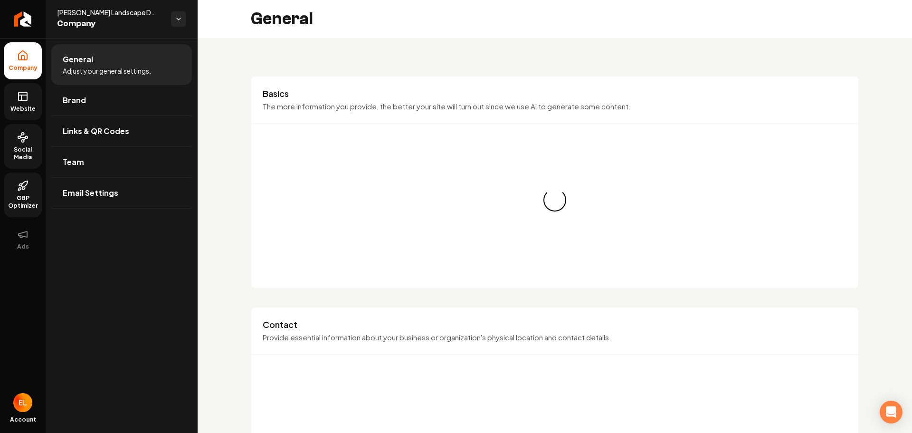 This screenshot has width=912, height=433. What do you see at coordinates (122, 100) in the screenshot?
I see `a: Brand` at bounding box center [122, 100].